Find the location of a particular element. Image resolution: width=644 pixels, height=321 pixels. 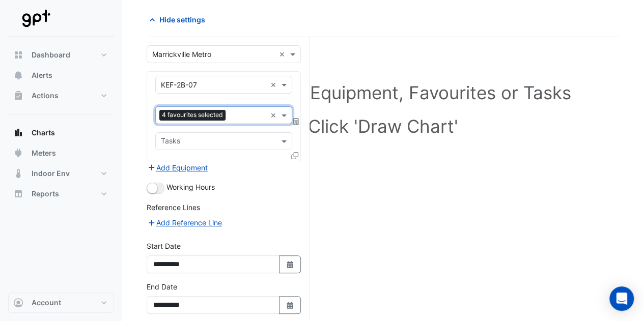

button: Meters is located at coordinates (61, 153).